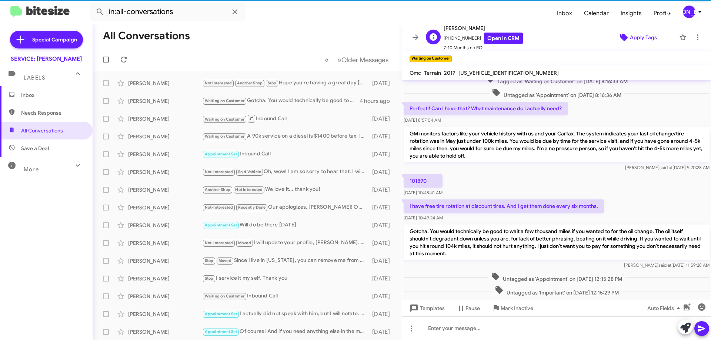 The image size is (711, 340). What do you see at coordinates (250, 172) in the screenshot?
I see `span: Sold Vehicle` at bounding box center [250, 172].